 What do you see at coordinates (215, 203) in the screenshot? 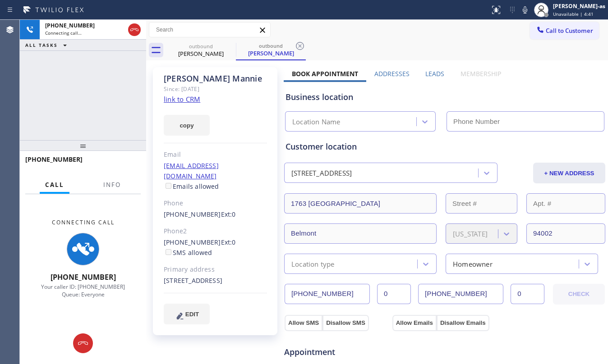
I see `div: Phone` at bounding box center [215, 203].